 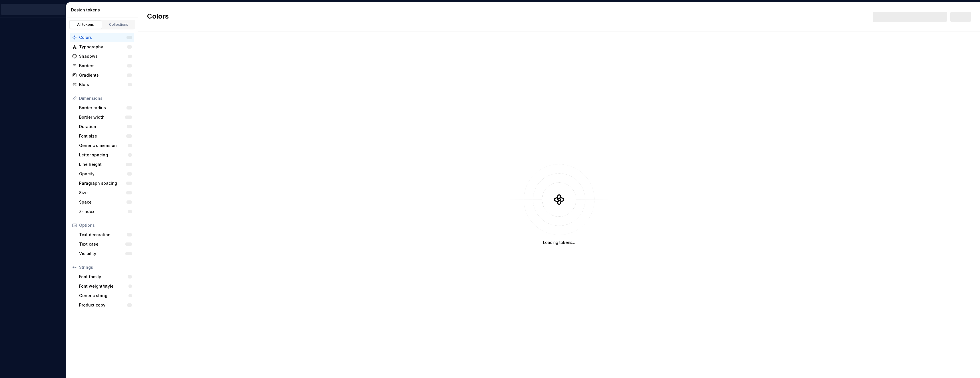 I want to click on a: Font size, so click(x=105, y=136).